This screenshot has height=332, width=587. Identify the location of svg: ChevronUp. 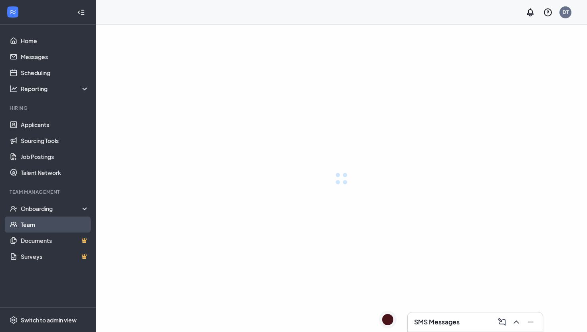
(516, 322).